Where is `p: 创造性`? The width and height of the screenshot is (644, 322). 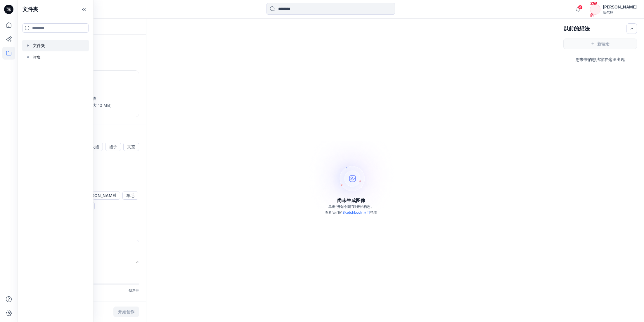 p: 创造性 is located at coordinates (134, 290).